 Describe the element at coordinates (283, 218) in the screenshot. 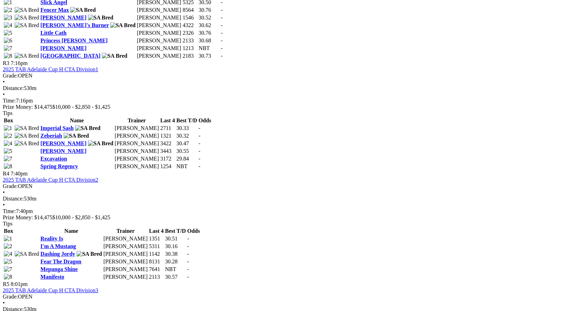

I see `div: Prize Money: $14,475` at that location.